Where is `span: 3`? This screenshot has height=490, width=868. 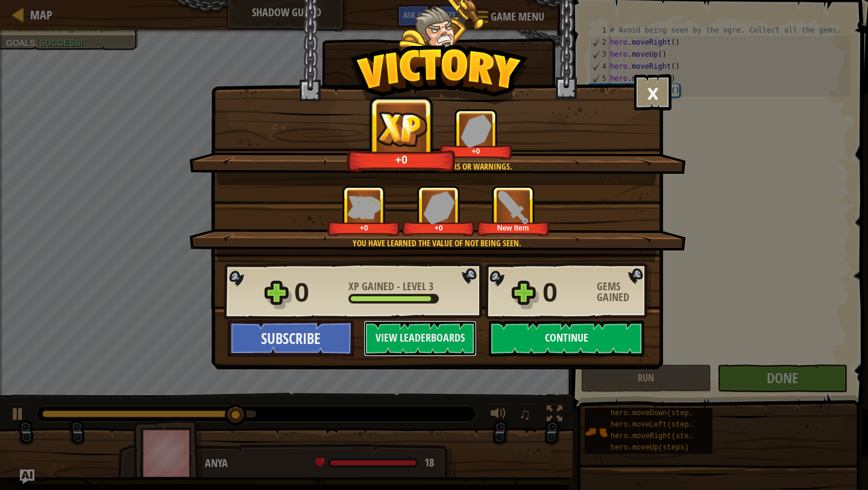
span: 3 is located at coordinates (431, 286).